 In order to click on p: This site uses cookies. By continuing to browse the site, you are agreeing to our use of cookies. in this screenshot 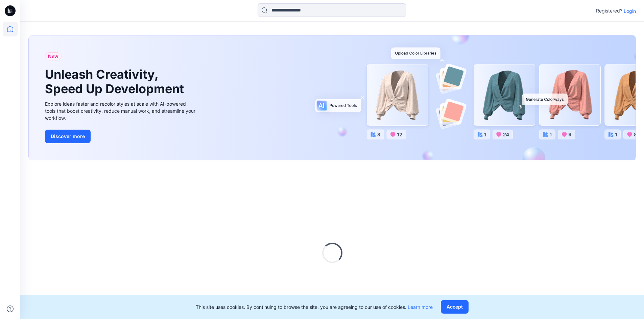, I will do `click(314, 307)`.